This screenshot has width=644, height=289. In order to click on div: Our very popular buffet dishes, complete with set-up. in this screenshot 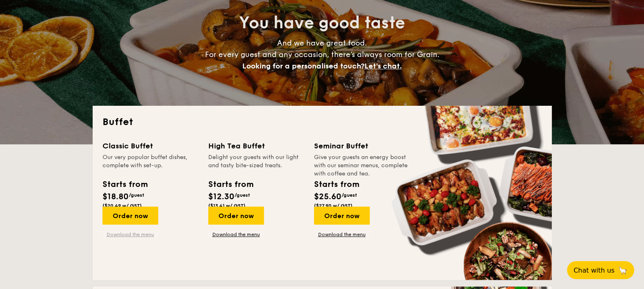, I will do `click(150, 162)`.